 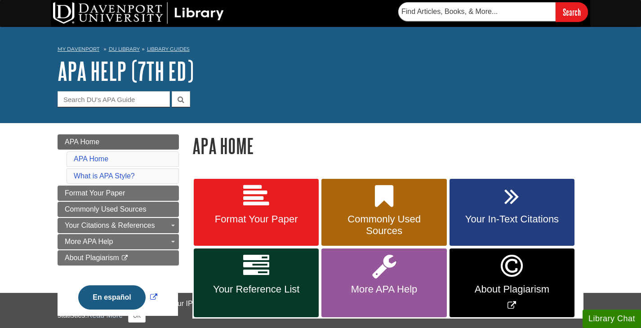 I want to click on a: APA Help (7th Ed), so click(x=125, y=71).